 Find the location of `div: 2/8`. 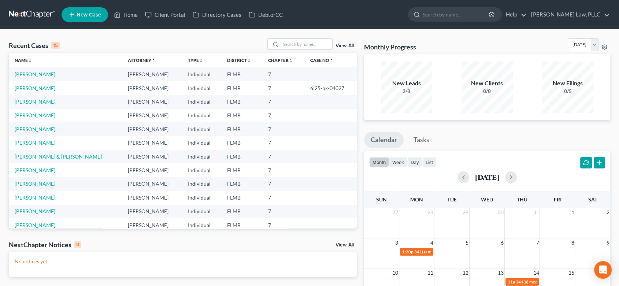

div: 2/8 is located at coordinates (406, 91).